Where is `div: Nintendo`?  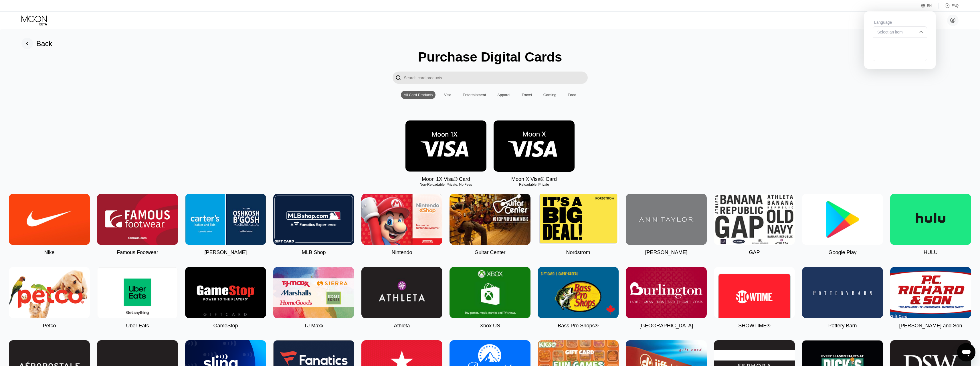 div: Nintendo is located at coordinates (402, 253).